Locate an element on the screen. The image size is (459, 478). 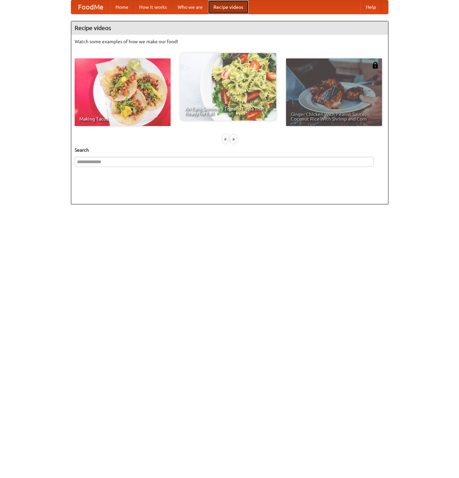
a: Recipe videos is located at coordinates (228, 7).